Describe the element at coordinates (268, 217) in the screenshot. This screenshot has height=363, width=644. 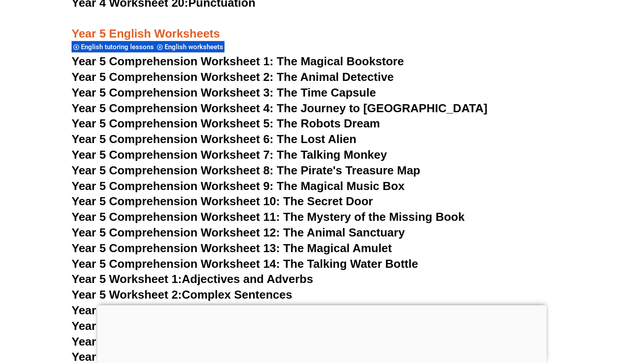
I see `span: Year 5 Comprehension Worksheet 11: The Mystery of the Missing Book` at that location.